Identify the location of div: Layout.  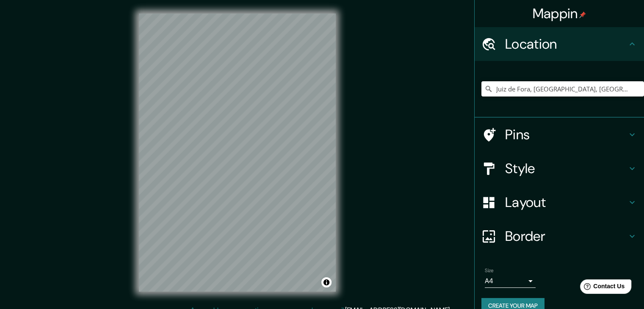
(559, 202).